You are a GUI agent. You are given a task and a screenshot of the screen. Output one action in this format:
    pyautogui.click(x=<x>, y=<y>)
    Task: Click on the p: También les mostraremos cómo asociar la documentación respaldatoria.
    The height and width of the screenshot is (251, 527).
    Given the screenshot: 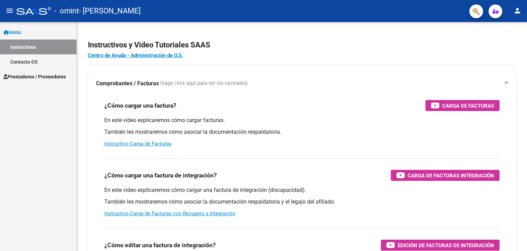 What is the action you would take?
    pyautogui.click(x=302, y=132)
    